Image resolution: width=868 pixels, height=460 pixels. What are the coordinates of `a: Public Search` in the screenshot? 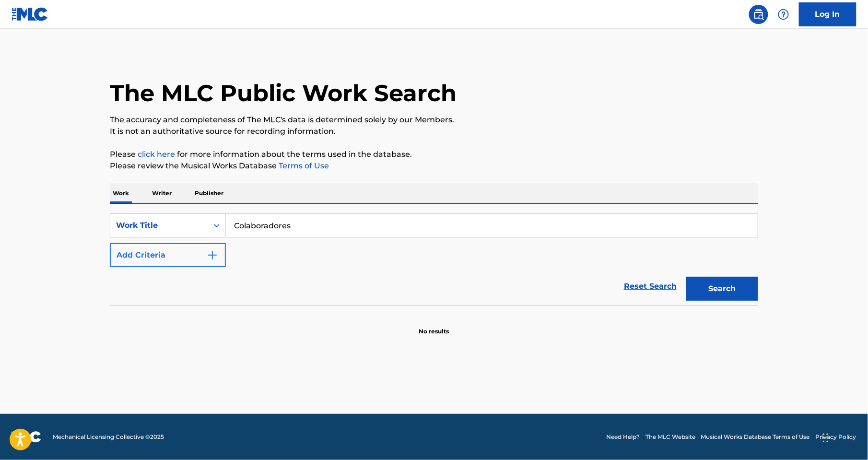 It's located at (759, 15).